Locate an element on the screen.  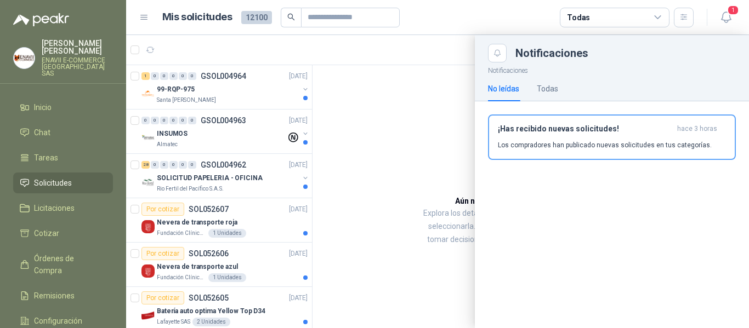
div: No leídas is located at coordinates (503, 89).